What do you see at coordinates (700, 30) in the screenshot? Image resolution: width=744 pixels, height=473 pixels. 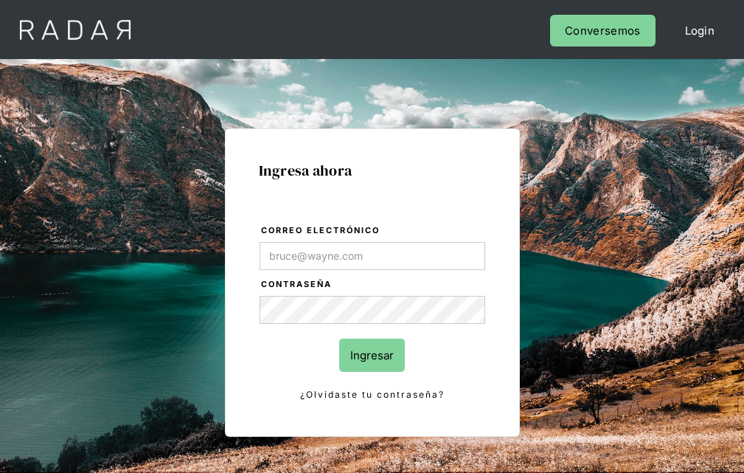 I see `a: Login` at bounding box center [700, 30].